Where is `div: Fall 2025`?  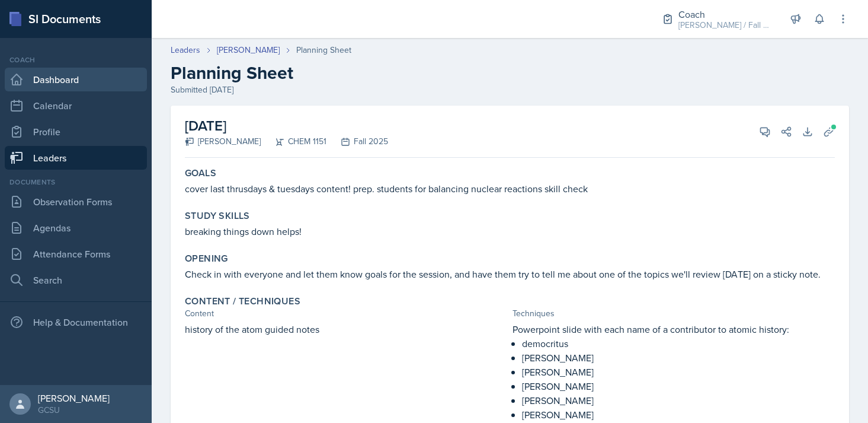
div: Fall 2025 is located at coordinates (357, 141).